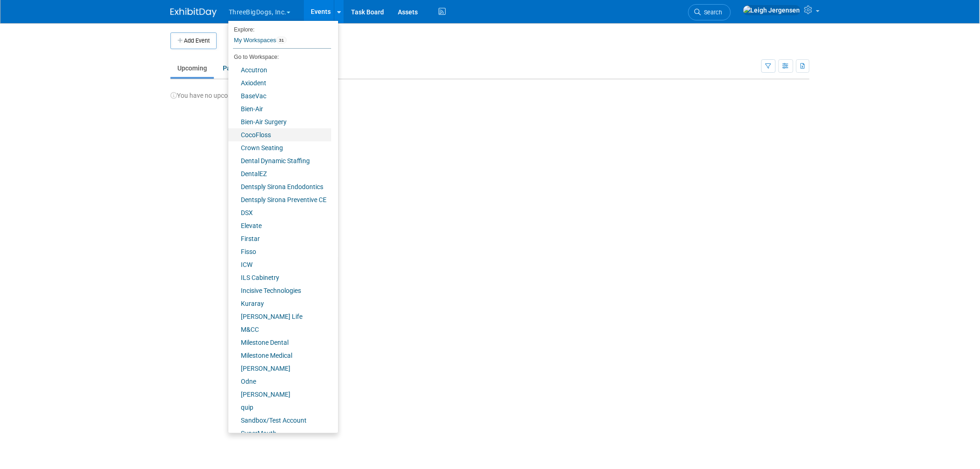 The width and height of the screenshot is (980, 469). What do you see at coordinates (280, 264) in the screenshot?
I see `a: ICW` at bounding box center [280, 264].